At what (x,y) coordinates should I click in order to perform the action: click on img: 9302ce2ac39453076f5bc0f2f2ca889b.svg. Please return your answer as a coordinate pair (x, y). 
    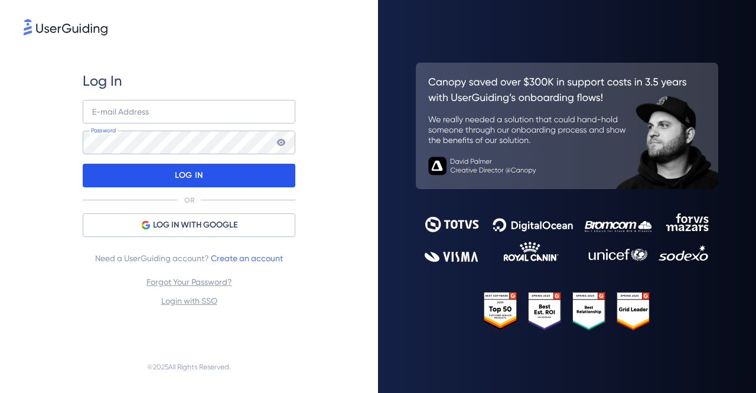
    Looking at the image, I should click on (567, 238).